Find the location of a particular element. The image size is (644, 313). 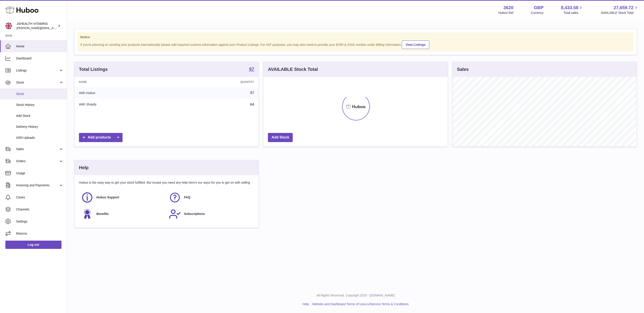

strong: 97 is located at coordinates (252, 69).